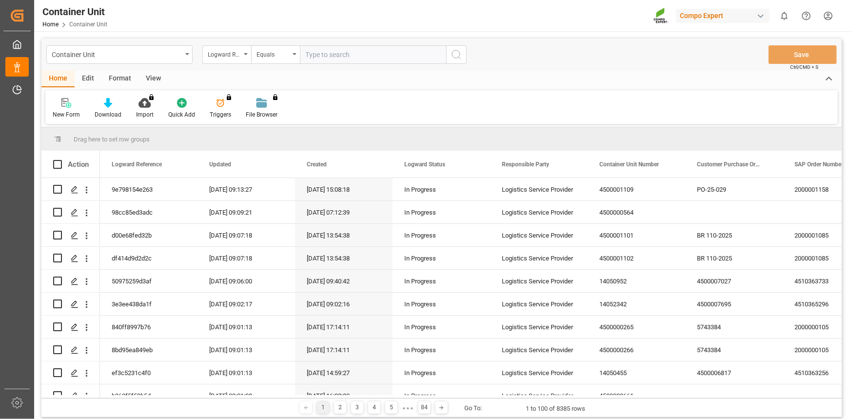 This screenshot has width=851, height=419. What do you see at coordinates (424, 407) in the screenshot?
I see `div: 84` at bounding box center [424, 407].